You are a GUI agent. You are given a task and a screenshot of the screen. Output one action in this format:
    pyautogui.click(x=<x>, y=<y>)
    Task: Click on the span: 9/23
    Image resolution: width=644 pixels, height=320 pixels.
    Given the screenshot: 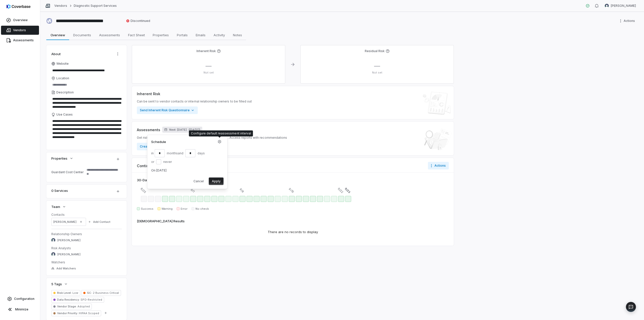 What is the action you would take?
    pyautogui.click(x=347, y=190)
    